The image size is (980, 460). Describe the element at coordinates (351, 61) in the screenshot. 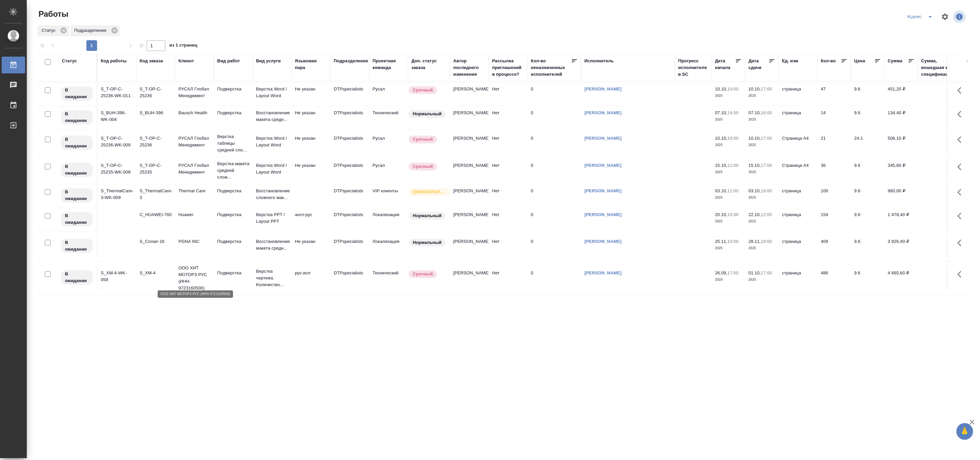

I see `div: Подразделение` at that location.